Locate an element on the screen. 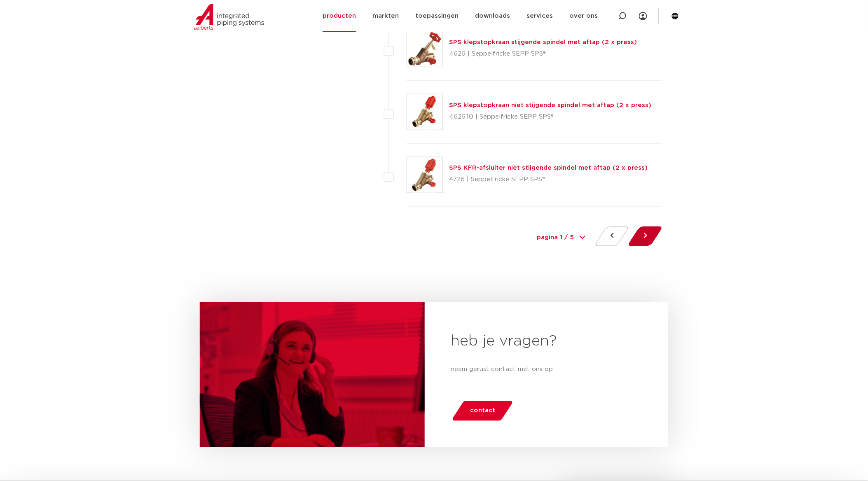  p: neem gerust contact met ons op is located at coordinates (547, 370).